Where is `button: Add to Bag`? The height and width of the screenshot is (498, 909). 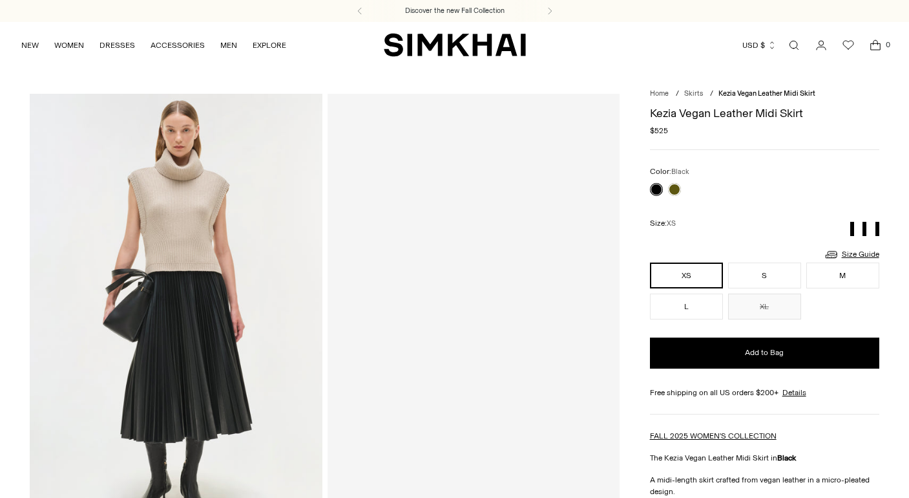 button: Add to Bag is located at coordinates (765, 353).